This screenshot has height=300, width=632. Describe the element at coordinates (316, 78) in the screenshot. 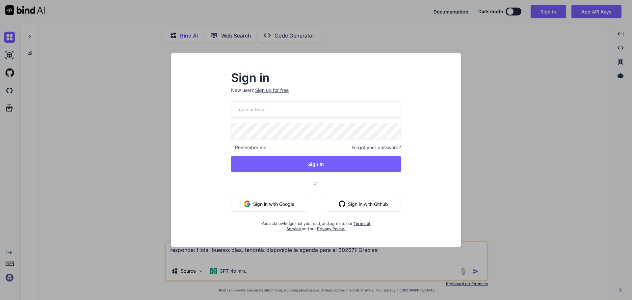

I see `h2: Sign in` at that location.